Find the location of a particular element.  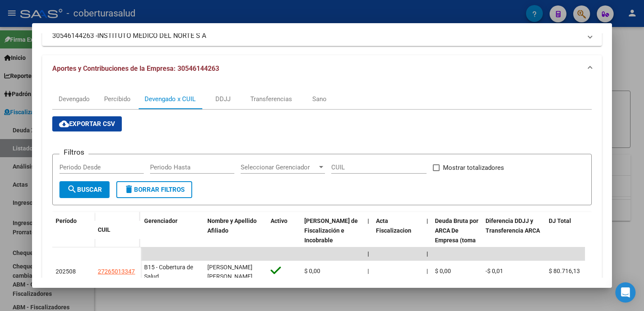

span: Activo is located at coordinates (279, 221).